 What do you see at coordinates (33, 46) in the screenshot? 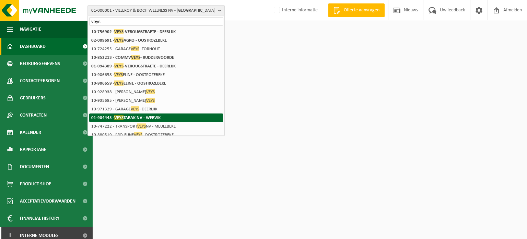
I see `span: Dashboard` at bounding box center [33, 46].